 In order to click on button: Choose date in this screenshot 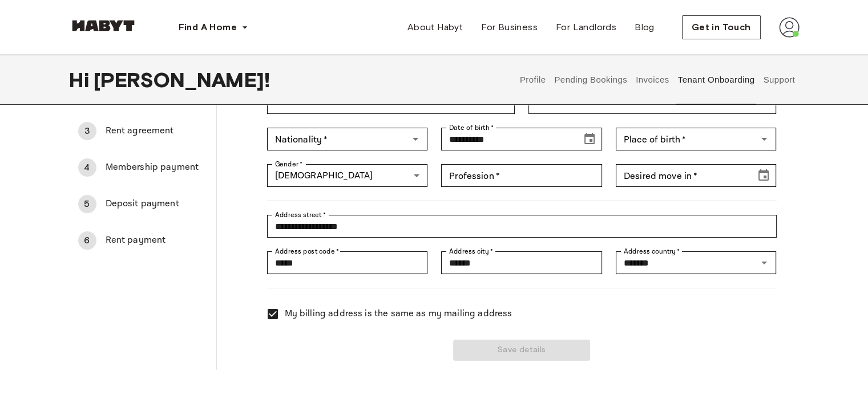, I will do `click(764, 175)`.